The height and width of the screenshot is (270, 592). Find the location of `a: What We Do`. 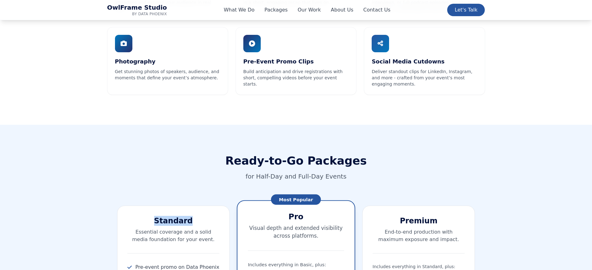

a: What We Do is located at coordinates (239, 10).